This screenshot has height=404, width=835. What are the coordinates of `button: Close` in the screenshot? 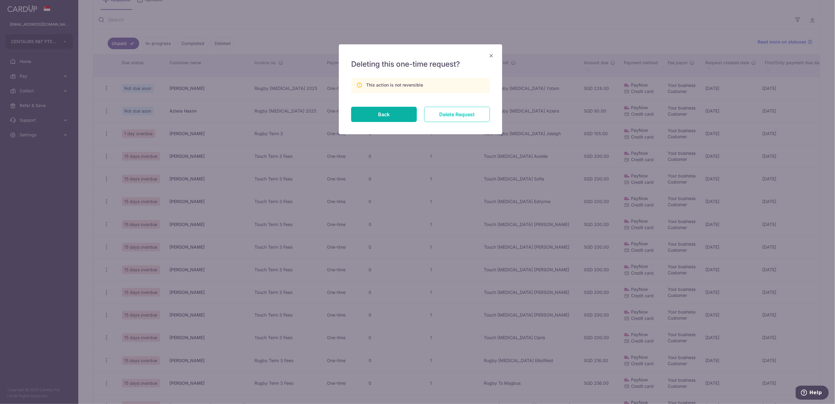 It's located at (491, 55).